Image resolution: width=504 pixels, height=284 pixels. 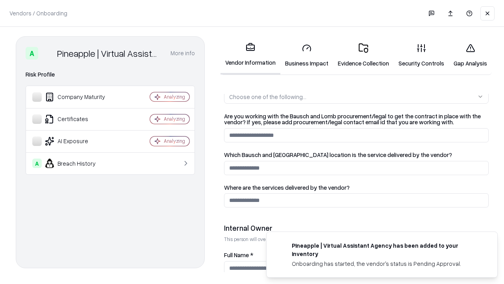 What do you see at coordinates (110, 74) in the screenshot?
I see `div: Risk Profile` at bounding box center [110, 74].